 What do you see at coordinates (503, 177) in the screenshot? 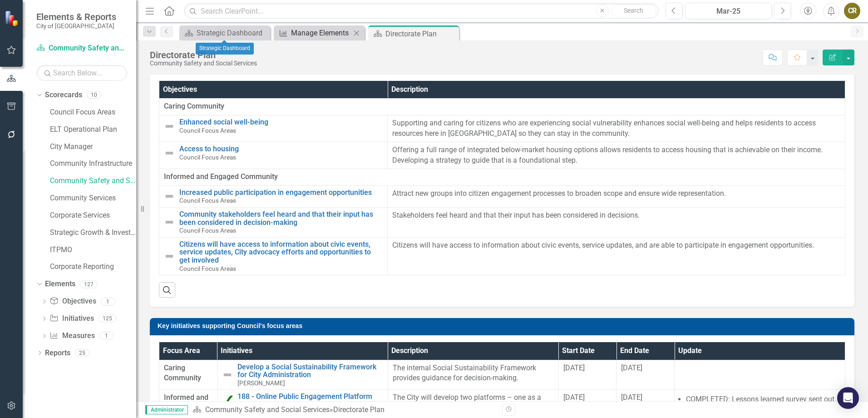
I see `span: Informed and Engaged Community` at bounding box center [503, 177].